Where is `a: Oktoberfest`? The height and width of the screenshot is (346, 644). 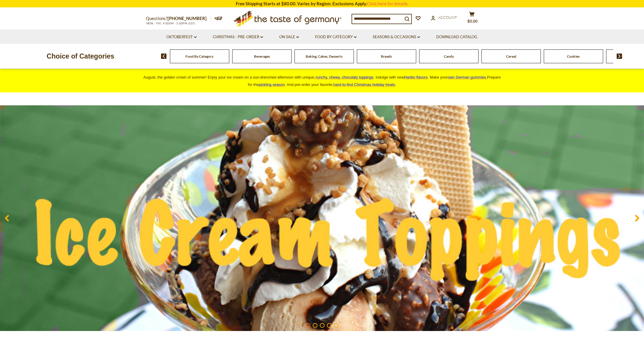
a: Oktoberfest is located at coordinates (181, 37).